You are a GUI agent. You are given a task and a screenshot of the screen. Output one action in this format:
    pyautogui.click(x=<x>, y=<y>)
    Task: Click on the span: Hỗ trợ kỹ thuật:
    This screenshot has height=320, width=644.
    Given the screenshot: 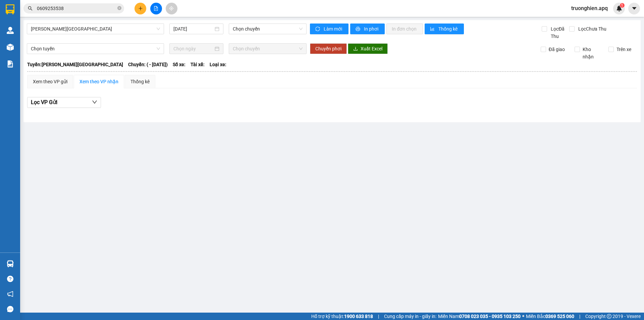 What is the action you would take?
    pyautogui.click(x=342, y=316)
    